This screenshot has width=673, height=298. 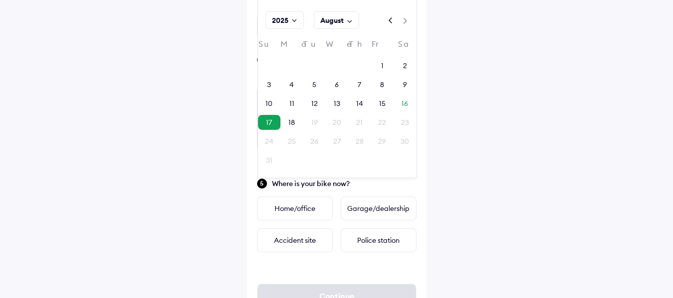 What do you see at coordinates (314, 123) in the screenshot?
I see `div: 19` at bounding box center [314, 123].